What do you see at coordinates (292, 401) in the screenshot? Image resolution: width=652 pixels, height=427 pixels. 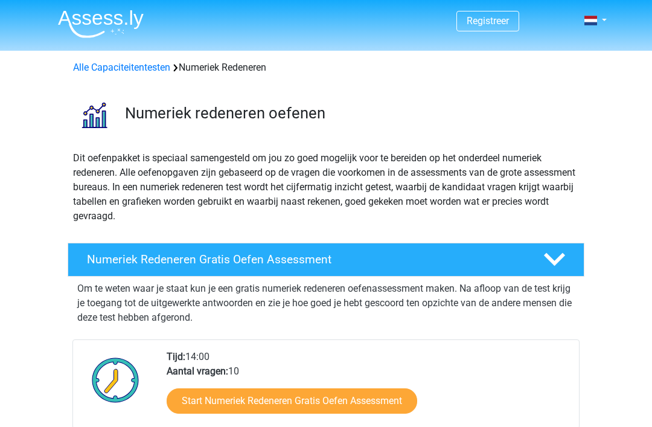 I see `a: Start Numeriek Redeneren Gratis Oefen Assessment` at bounding box center [292, 401].